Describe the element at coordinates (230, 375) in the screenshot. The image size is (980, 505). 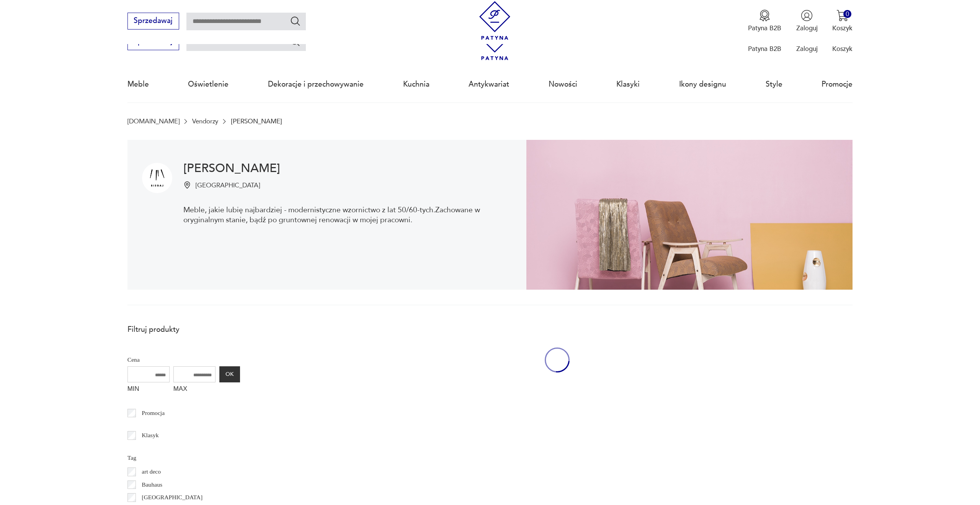
I see `button: OK` at that location.